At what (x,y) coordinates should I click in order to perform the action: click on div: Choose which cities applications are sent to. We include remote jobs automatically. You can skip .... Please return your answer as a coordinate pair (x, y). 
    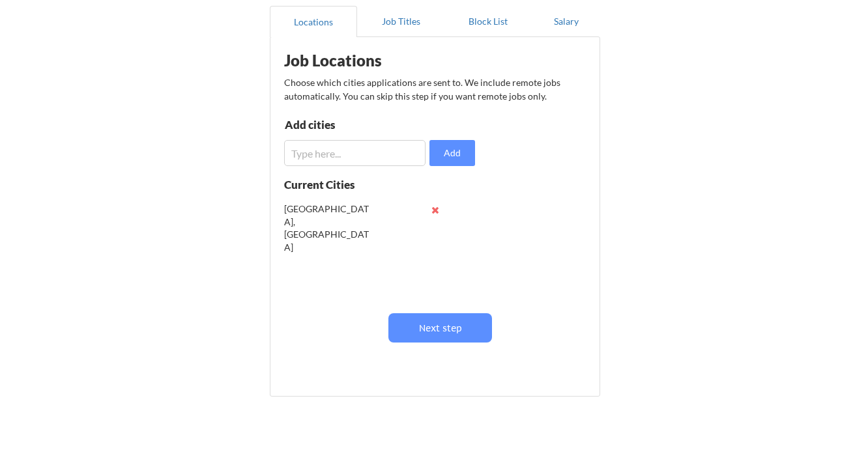
    Looking at the image, I should click on (434, 89).